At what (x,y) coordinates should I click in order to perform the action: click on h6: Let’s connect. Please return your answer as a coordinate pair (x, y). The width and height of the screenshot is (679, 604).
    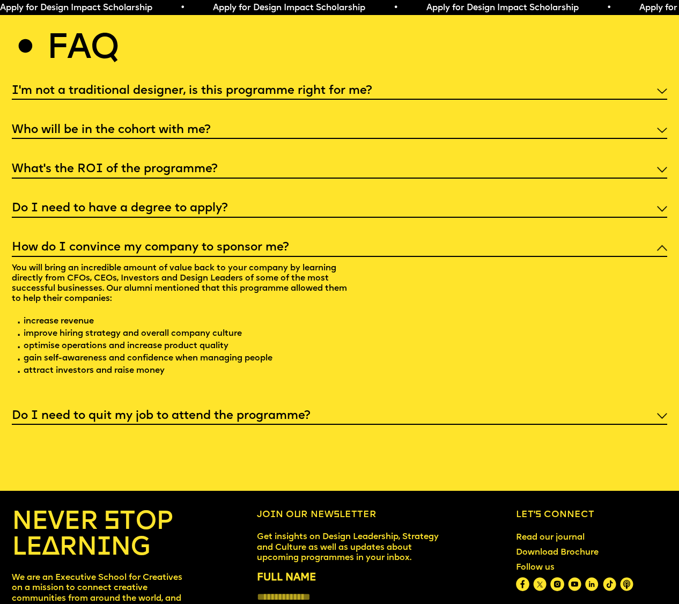
    Looking at the image, I should click on (591, 515).